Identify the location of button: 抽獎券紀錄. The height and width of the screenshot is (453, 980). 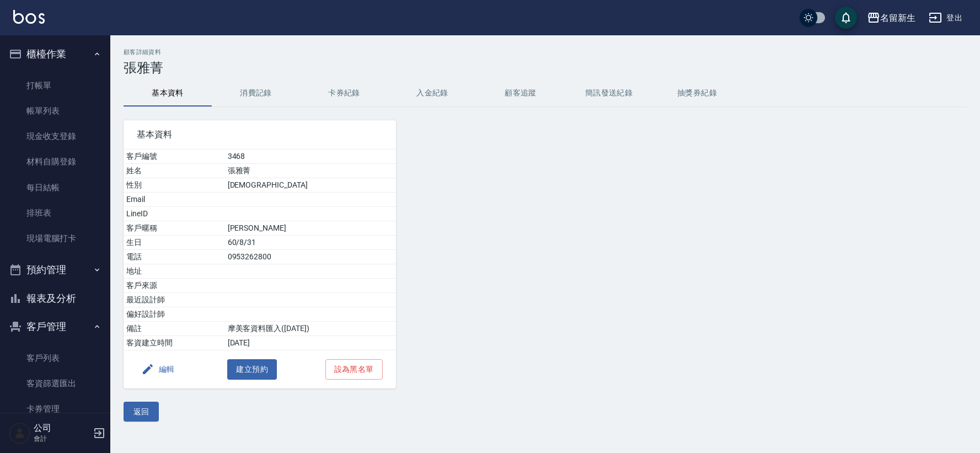
(697, 93).